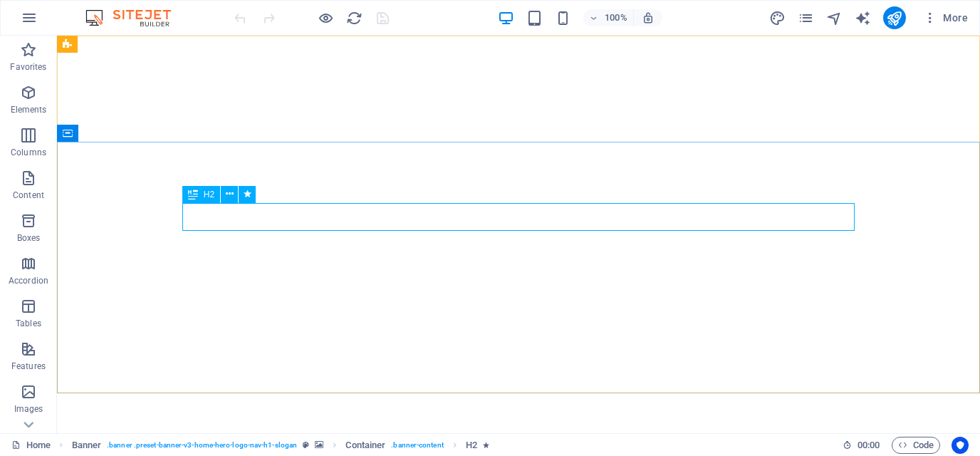 This screenshot has height=456, width=980. I want to click on i: This element is a customizable preset, so click(305, 445).